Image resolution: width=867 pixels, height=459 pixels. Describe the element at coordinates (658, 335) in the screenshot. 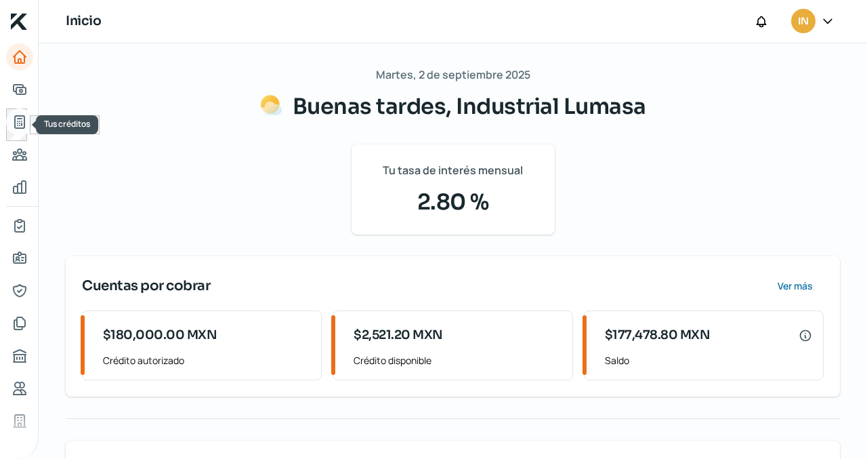

I see `span: $177,478.80 MXN` at that location.